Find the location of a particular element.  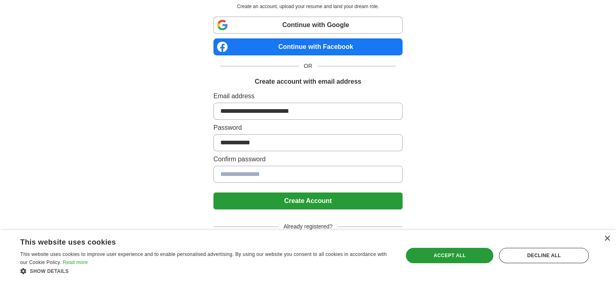

span: Already registered? is located at coordinates (308, 227).